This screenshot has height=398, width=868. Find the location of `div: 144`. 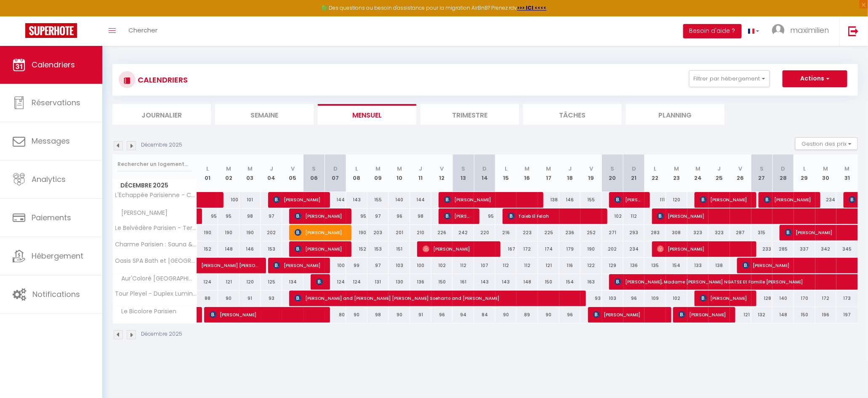

div: 144 is located at coordinates (335, 199).